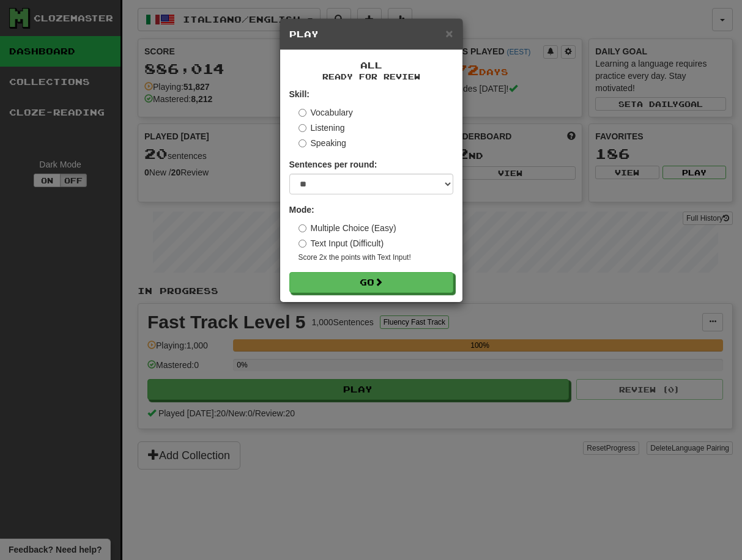  Describe the element at coordinates (302, 113) in the screenshot. I see `input: Vocabulary` at that location.